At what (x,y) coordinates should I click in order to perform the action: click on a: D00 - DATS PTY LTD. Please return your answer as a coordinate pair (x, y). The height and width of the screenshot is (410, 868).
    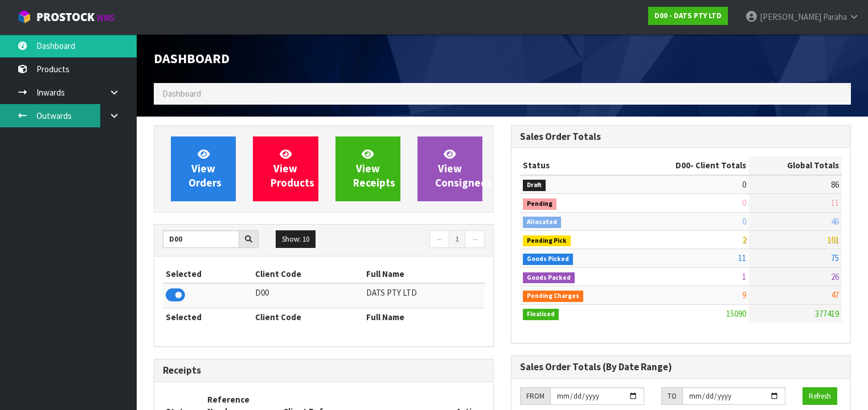
    Looking at the image, I should click on (688, 16).